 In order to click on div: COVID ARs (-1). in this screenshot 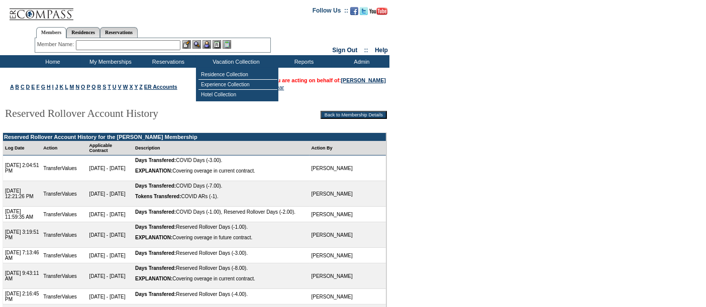, I will do `click(221, 196)`.